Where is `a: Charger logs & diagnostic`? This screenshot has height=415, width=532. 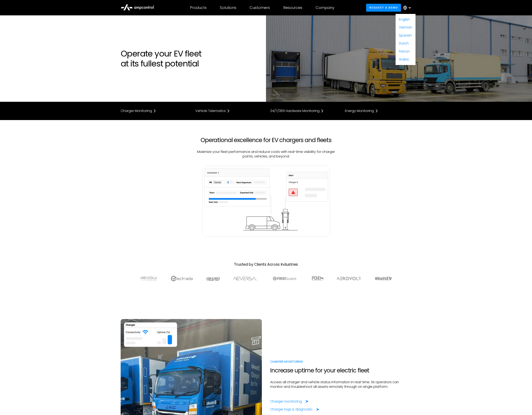 a: Charger logs & diagnostic is located at coordinates (295, 409).